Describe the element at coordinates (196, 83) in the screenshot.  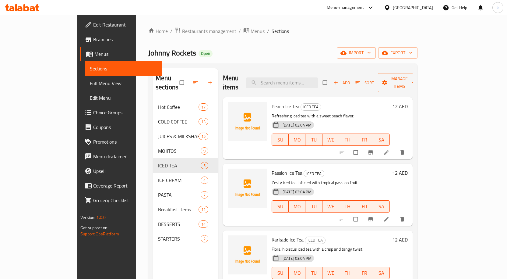
I see `span: Sort sections` at that location.